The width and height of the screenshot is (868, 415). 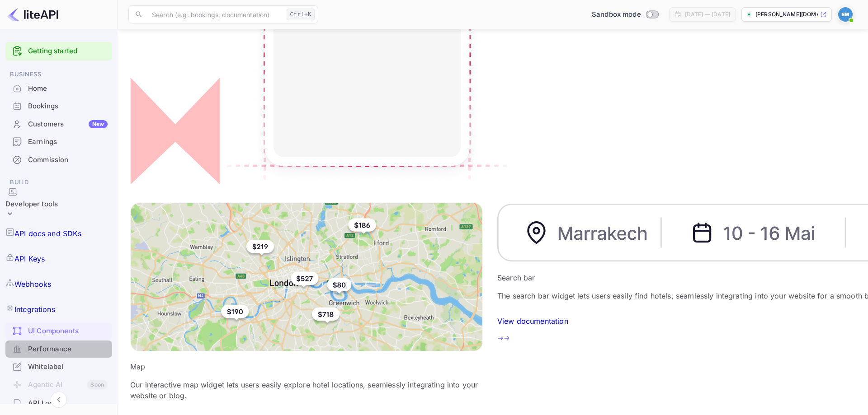 I want to click on input: Search (e.g. bookings, documentation), so click(x=215, y=14).